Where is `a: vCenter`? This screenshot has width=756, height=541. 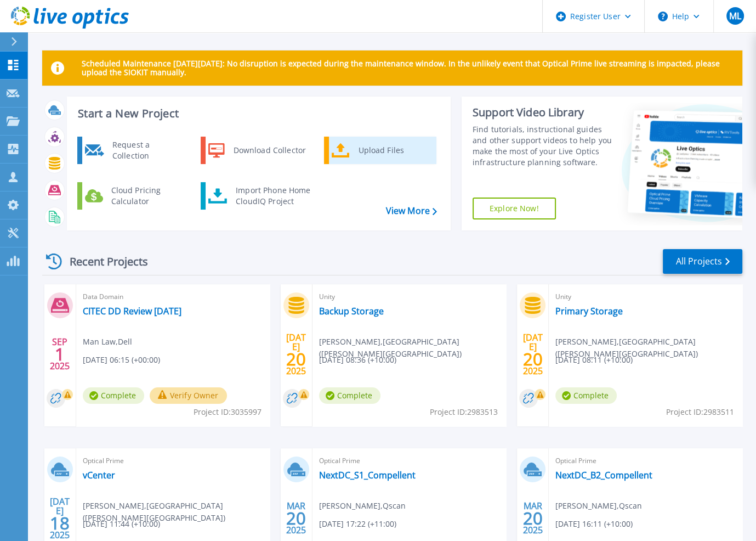
a: vCenter is located at coordinates (99, 475).